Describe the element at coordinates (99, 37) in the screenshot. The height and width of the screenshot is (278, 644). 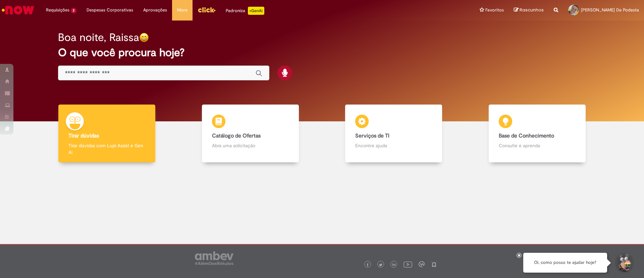
I see `h2: Boa noite, Raissa` at that location.